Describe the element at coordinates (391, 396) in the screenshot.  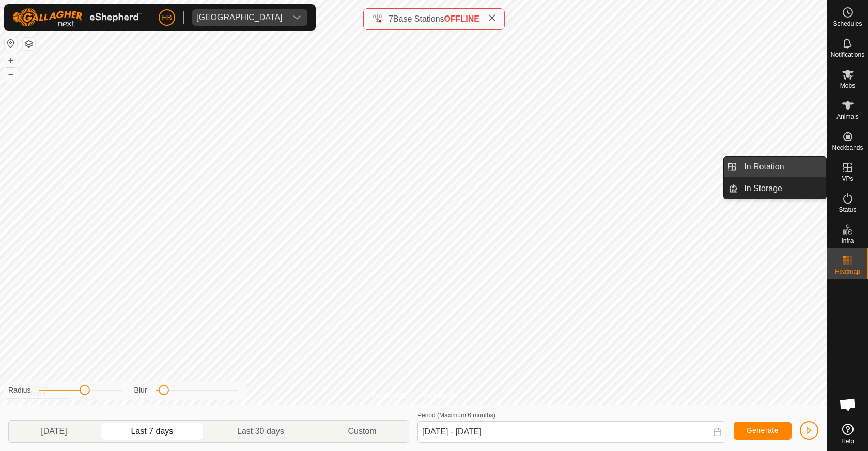
I see `a: Privacy Policy` at that location.